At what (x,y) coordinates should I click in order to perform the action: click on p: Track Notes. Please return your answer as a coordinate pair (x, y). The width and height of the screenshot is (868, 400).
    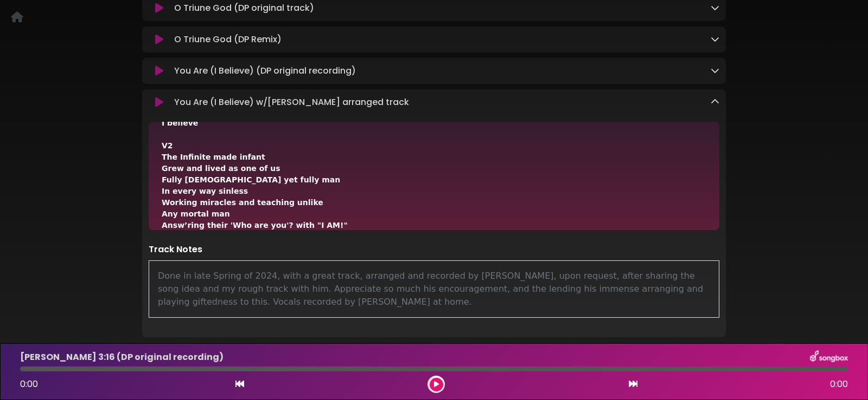
    Looking at the image, I should click on (434, 250).